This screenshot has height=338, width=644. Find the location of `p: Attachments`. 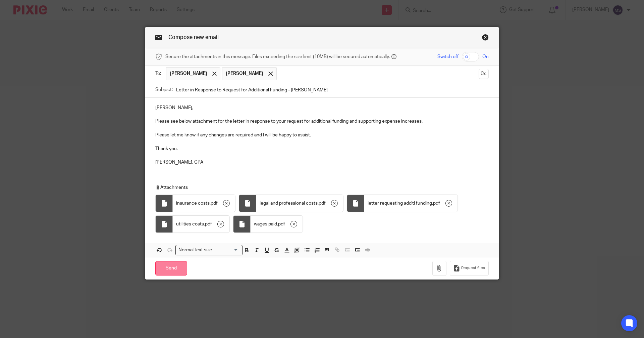

p: Attachments is located at coordinates (318, 188).